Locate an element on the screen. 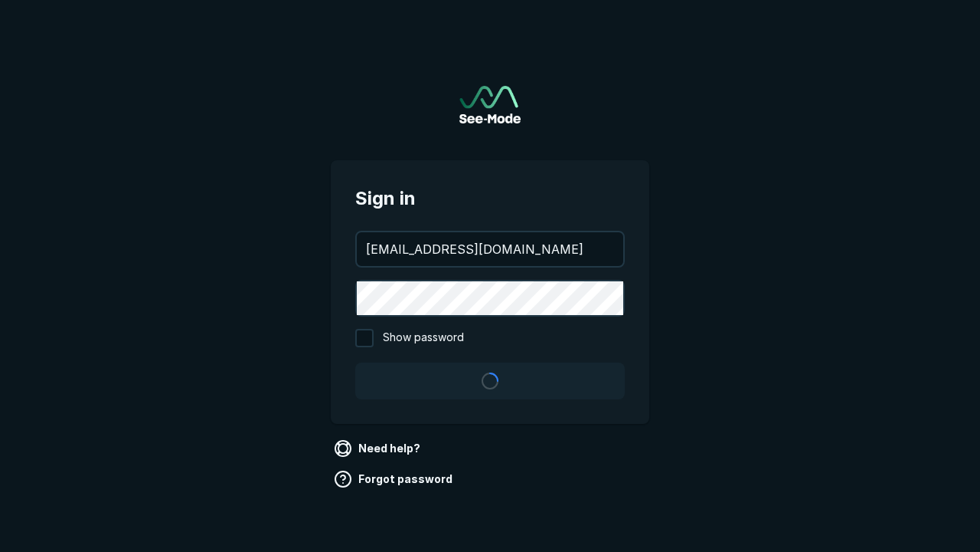 The height and width of the screenshot is (552, 980). span: Show password is located at coordinates (424, 338).